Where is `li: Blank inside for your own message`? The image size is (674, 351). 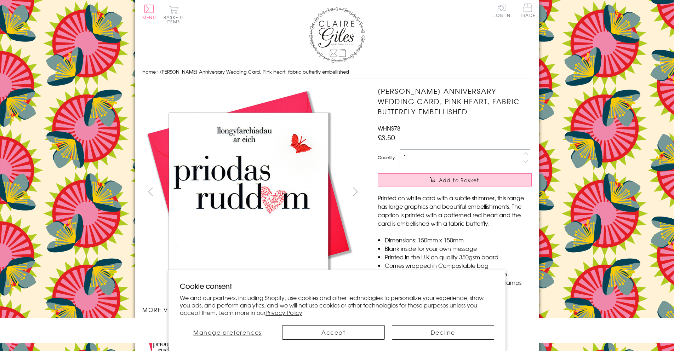
li: Blank inside for your own message is located at coordinates (458, 249).